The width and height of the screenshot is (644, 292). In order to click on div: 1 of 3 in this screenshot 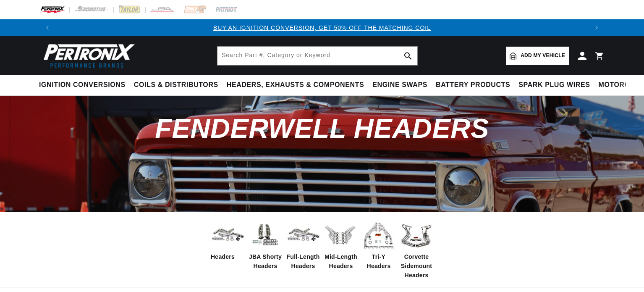, I will do `click(322, 28)`.